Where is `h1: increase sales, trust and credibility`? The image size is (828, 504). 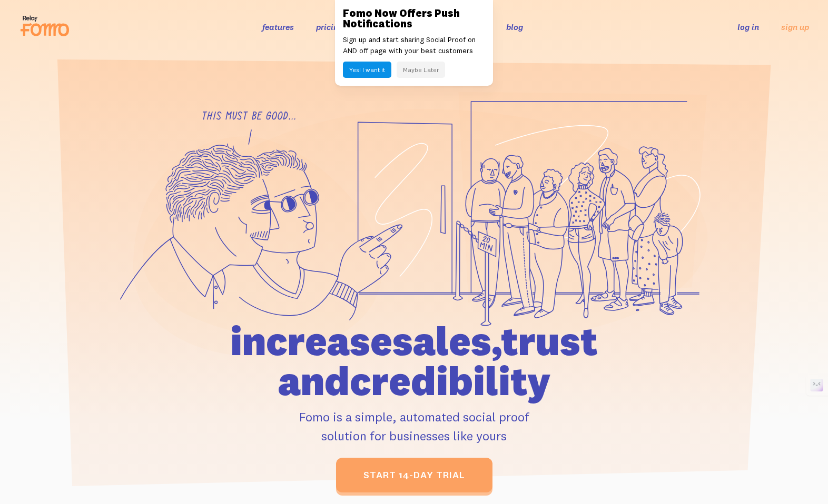 h1: increase sales, trust and credibility is located at coordinates (414, 361).